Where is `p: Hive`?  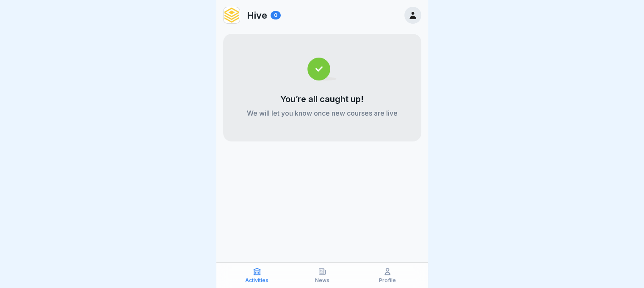 p: Hive is located at coordinates (257, 15).